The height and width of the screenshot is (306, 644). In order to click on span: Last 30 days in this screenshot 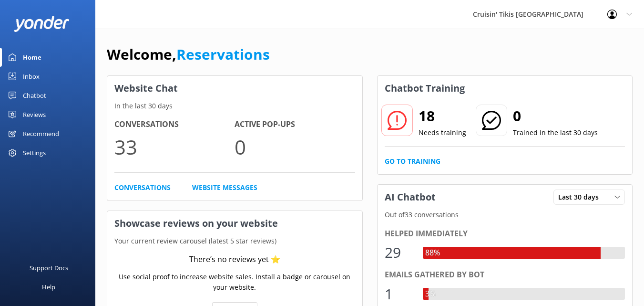, I will do `click(581, 197)`.